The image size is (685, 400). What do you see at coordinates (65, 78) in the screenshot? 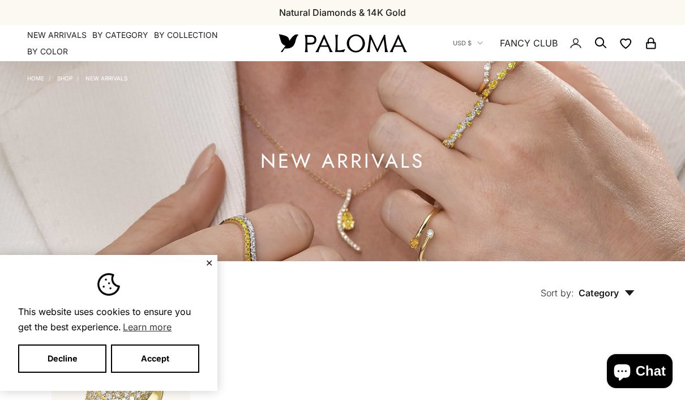
I see `a: Shop` at bounding box center [65, 78].